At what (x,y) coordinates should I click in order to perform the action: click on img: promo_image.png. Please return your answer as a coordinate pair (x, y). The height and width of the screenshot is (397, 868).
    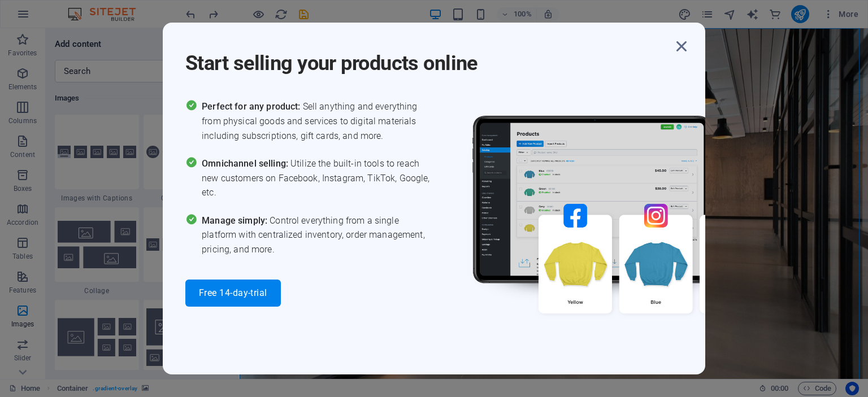
    Looking at the image, I should click on (623, 223).